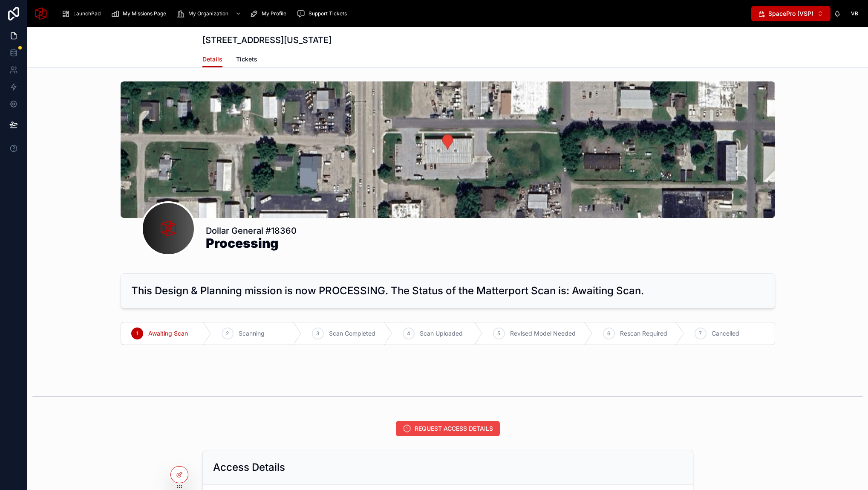 The image size is (868, 490). I want to click on span: My Missions Page, so click(144, 14).